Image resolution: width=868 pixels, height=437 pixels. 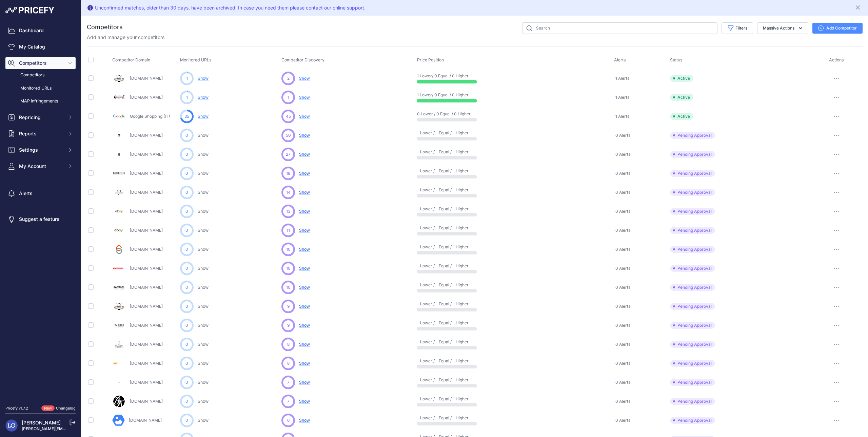 I want to click on a: Google Shopping (IT), so click(x=150, y=116).